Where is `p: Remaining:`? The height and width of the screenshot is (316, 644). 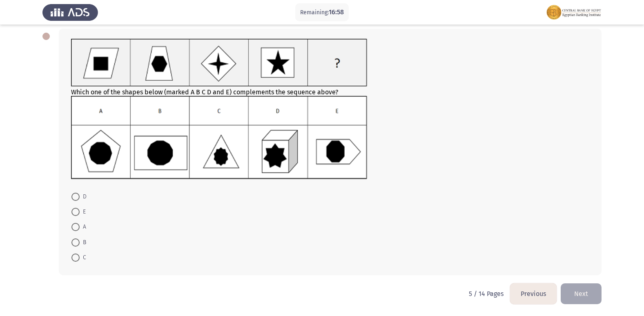
p: Remaining: is located at coordinates (322, 12).